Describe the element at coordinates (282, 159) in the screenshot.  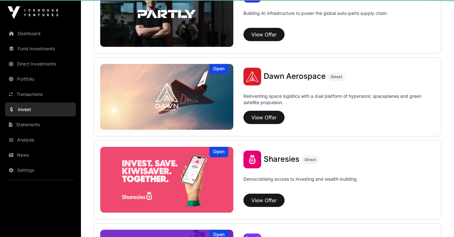
I see `a: Sharesies` at that location.